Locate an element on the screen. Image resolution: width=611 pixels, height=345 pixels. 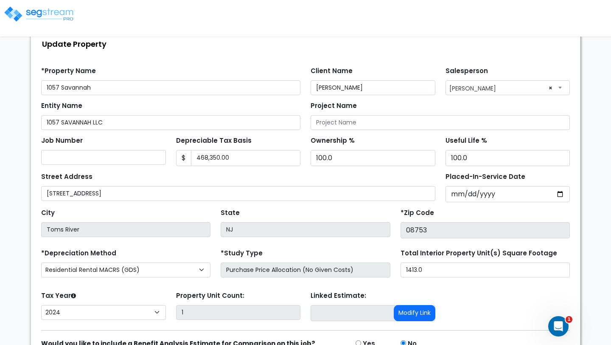
input: Client Name is located at coordinates (373, 87).